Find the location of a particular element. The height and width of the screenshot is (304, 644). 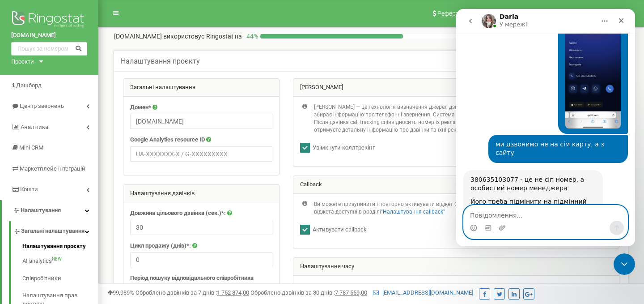

input: example.com is located at coordinates (201, 122).